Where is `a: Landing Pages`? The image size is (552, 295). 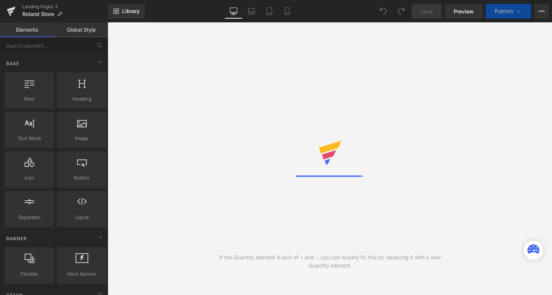
a: Landing Pages is located at coordinates (65, 7).